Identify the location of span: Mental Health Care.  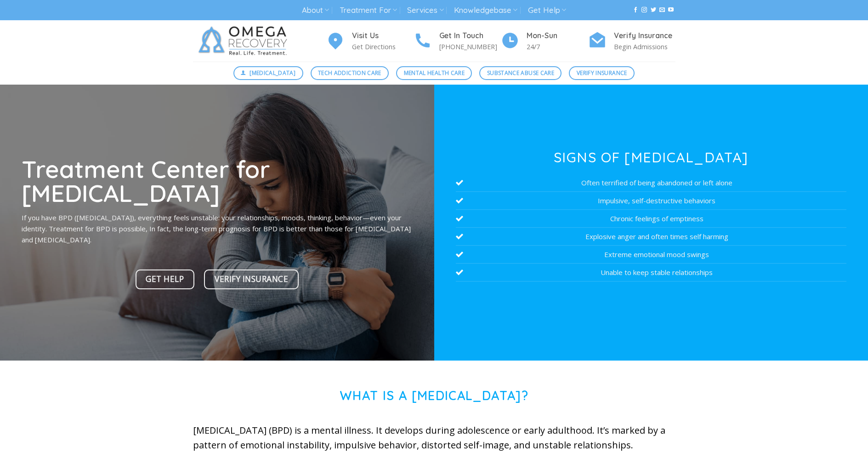
(434, 72).